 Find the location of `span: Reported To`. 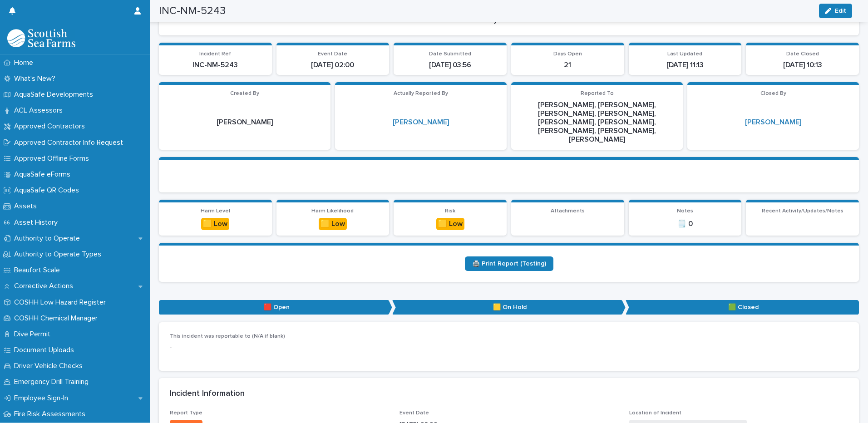

span: Reported To is located at coordinates (597, 94).